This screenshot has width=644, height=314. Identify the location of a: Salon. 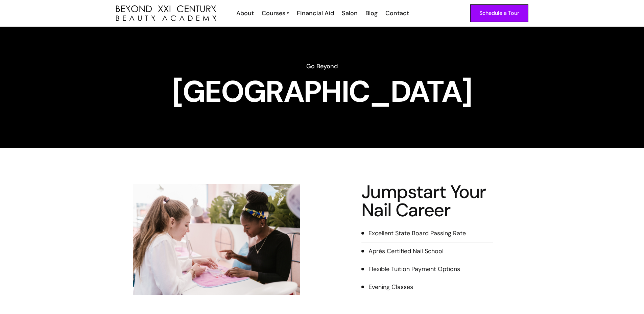
(349, 13).